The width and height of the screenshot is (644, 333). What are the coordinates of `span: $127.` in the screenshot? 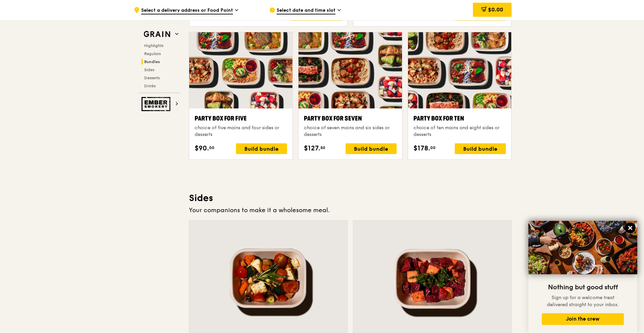 It's located at (312, 148).